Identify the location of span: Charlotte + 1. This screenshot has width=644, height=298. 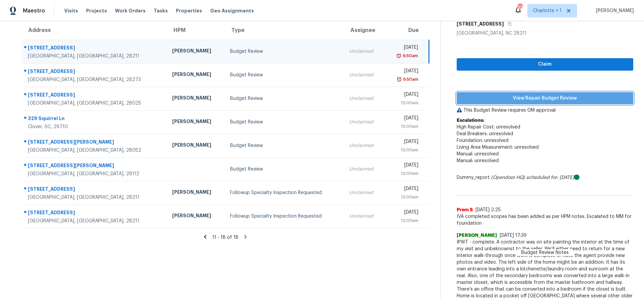
(547, 11).